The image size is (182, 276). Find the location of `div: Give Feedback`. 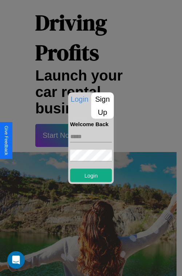

div: Give Feedback is located at coordinates (6, 140).